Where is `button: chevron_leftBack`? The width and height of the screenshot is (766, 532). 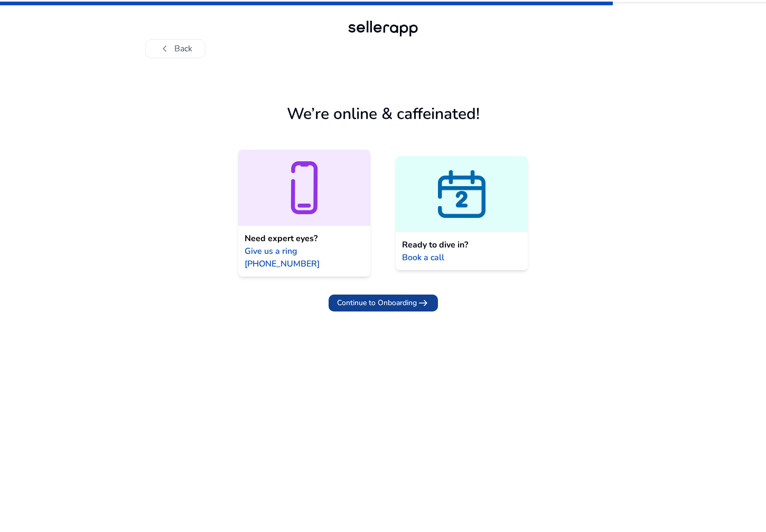
button: chevron_leftBack is located at coordinates (175, 49).